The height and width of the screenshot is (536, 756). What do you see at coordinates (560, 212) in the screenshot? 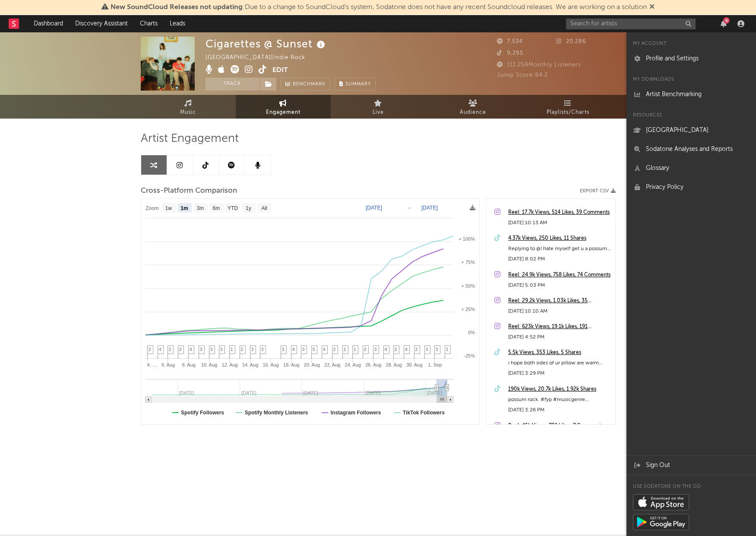
I see `div: Reel: 17.7k Views, 514 Likes, 39 Comments` at bounding box center [560, 212].